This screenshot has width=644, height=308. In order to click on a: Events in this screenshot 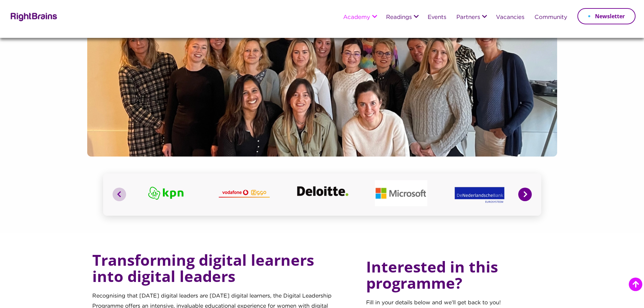, I will do `click(436, 18)`.